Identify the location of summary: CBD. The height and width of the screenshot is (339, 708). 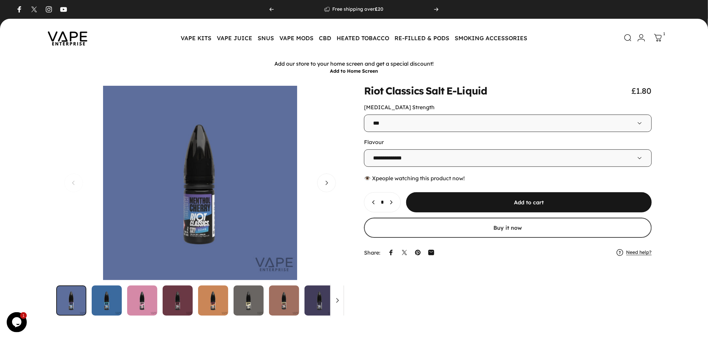
(325, 38).